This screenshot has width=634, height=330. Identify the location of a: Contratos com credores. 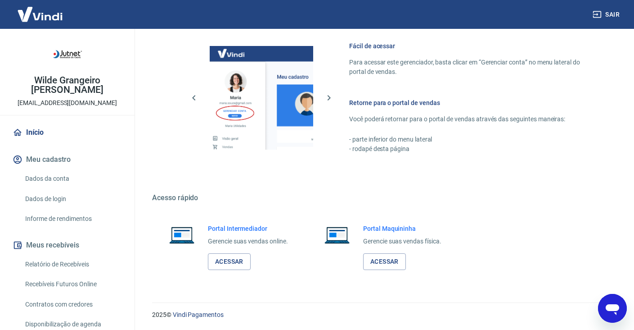
(72, 304).